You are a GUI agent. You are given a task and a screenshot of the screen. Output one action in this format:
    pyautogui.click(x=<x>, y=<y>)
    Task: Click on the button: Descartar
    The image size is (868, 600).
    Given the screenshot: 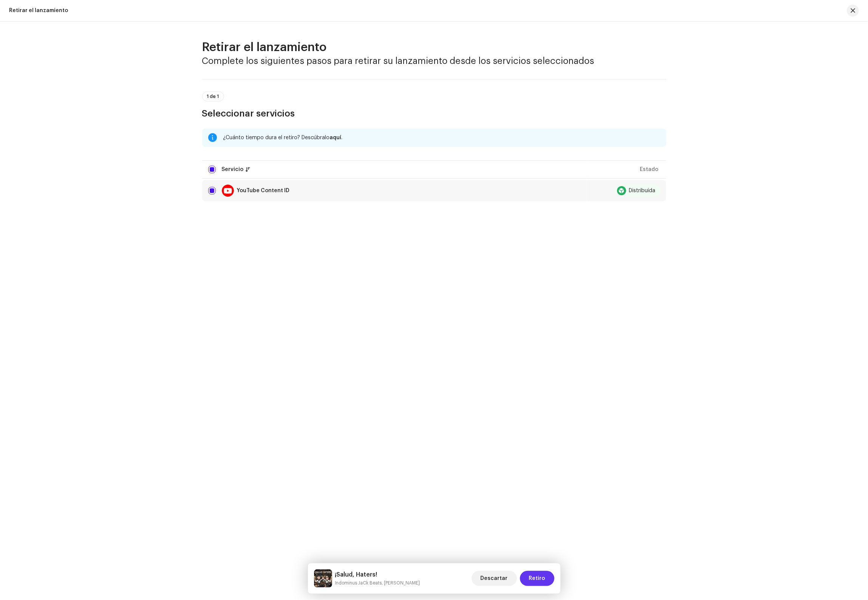 What is the action you would take?
    pyautogui.click(x=494, y=578)
    